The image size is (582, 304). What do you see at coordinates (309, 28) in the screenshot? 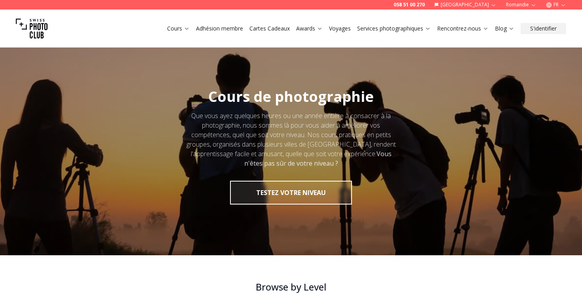
I see `button: Awards` at bounding box center [309, 28].